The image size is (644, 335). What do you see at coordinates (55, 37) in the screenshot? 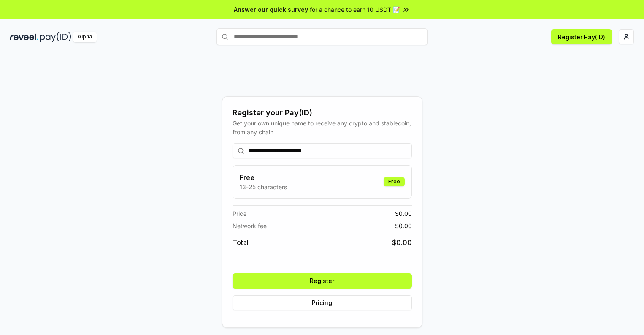
I see `img: pay_id` at bounding box center [55, 37].